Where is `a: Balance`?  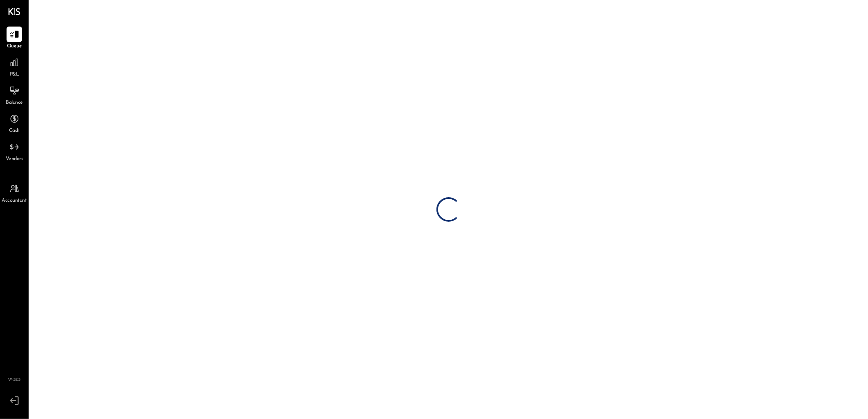 a: Balance is located at coordinates (14, 95).